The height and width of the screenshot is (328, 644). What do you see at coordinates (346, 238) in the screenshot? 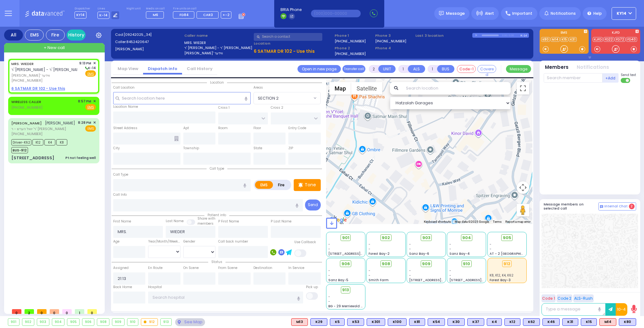
I see `span: 901` at bounding box center [346, 238].